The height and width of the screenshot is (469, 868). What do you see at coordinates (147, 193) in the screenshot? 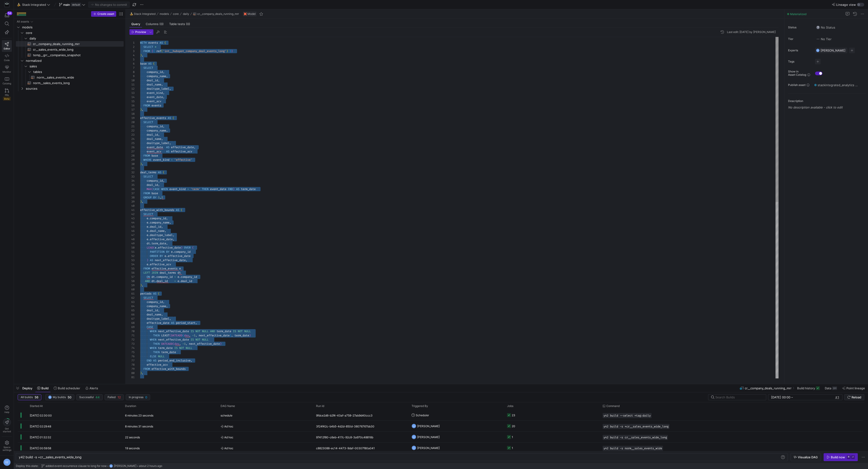
I see `span: FROM` at bounding box center [147, 193].